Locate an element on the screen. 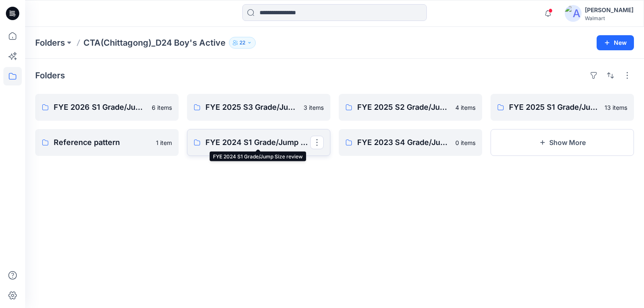  div: Walmart is located at coordinates (609, 18).